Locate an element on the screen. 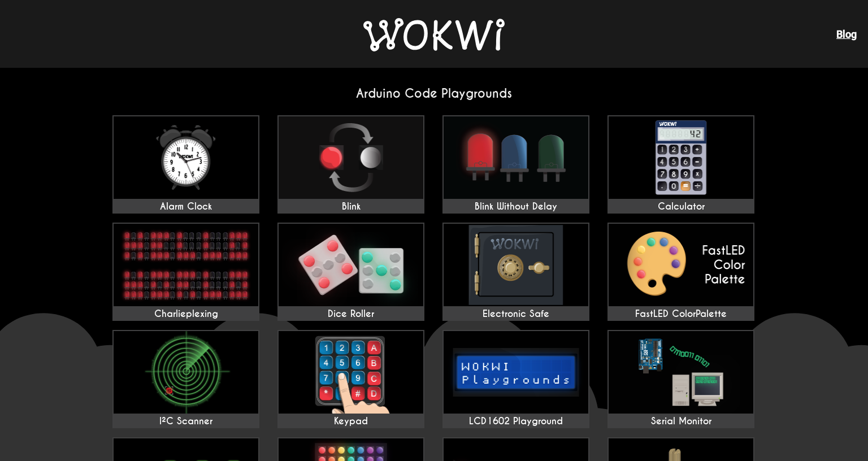 Image resolution: width=868 pixels, height=461 pixels. a: LCD1602 Playground is located at coordinates (516, 379).